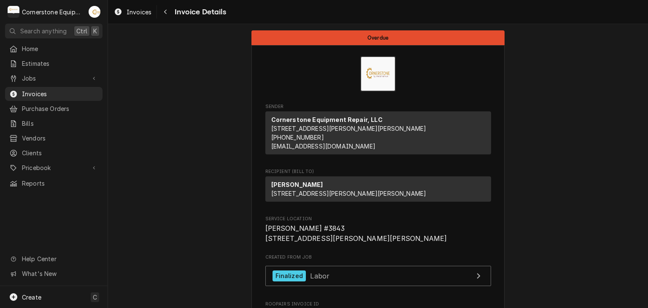 This screenshot has width=648, height=308. What do you see at coordinates (60, 123) in the screenshot?
I see `span: Bills` at bounding box center [60, 123].